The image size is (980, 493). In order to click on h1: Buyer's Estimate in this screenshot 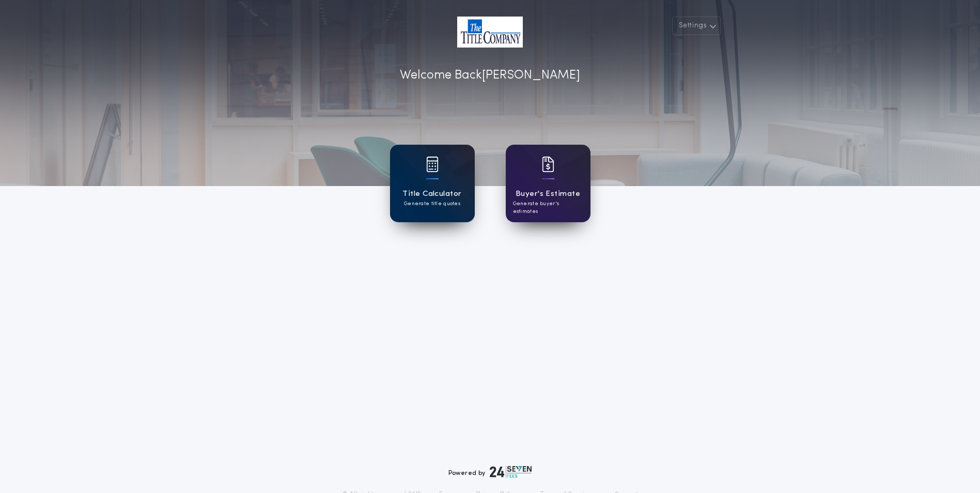, I will do `click(548, 194)`.